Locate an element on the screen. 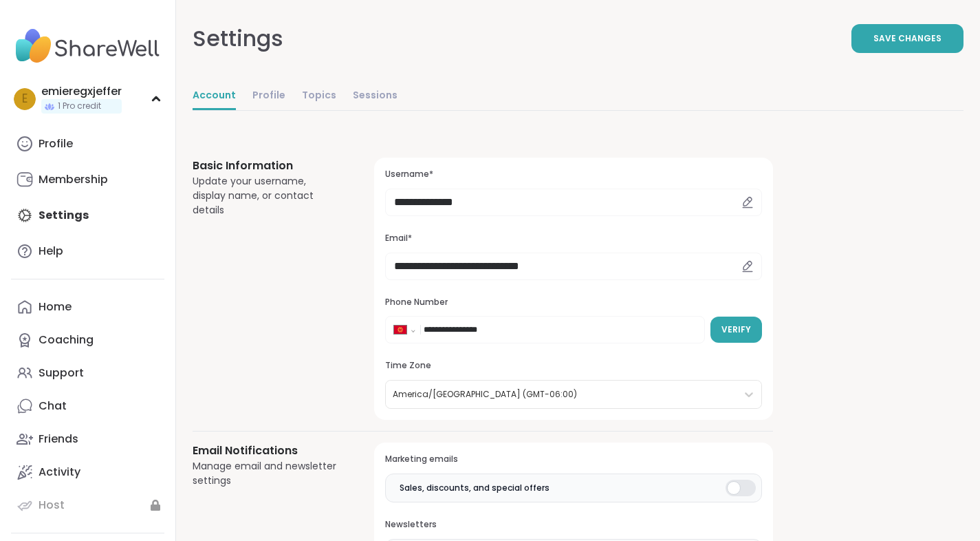 This screenshot has width=980, height=541. div: Manage email and newsletter settings is located at coordinates (267, 473).